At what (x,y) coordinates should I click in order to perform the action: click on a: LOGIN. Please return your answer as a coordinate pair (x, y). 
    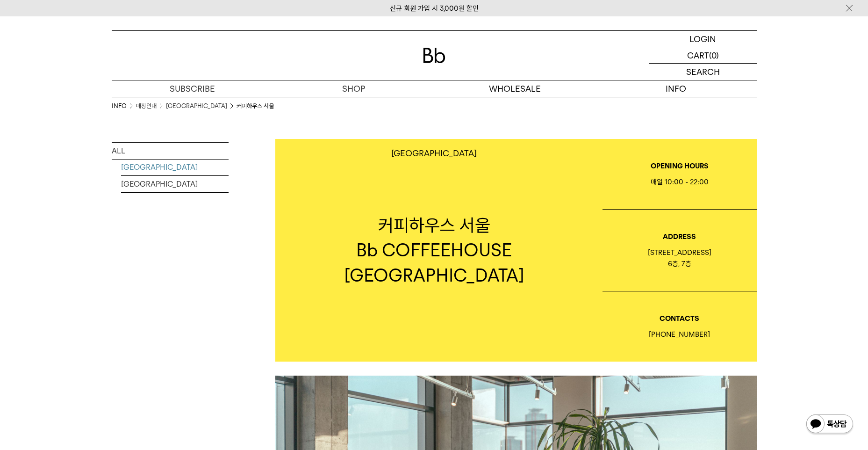
    Looking at the image, I should click on (703, 39).